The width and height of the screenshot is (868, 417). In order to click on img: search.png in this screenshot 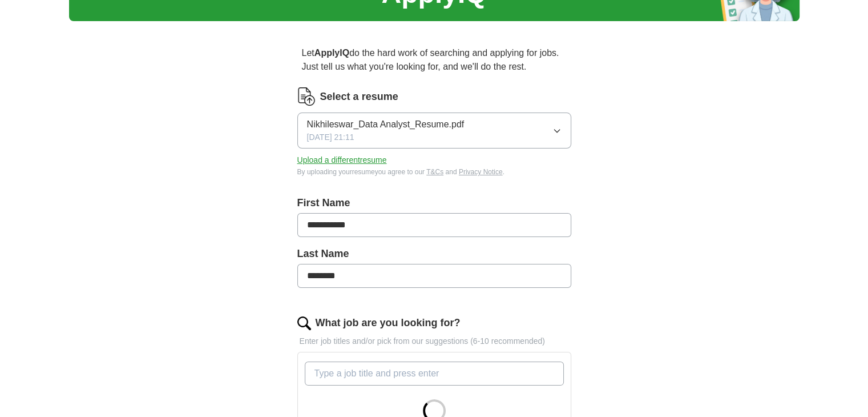, I will do `click(304, 323)`.